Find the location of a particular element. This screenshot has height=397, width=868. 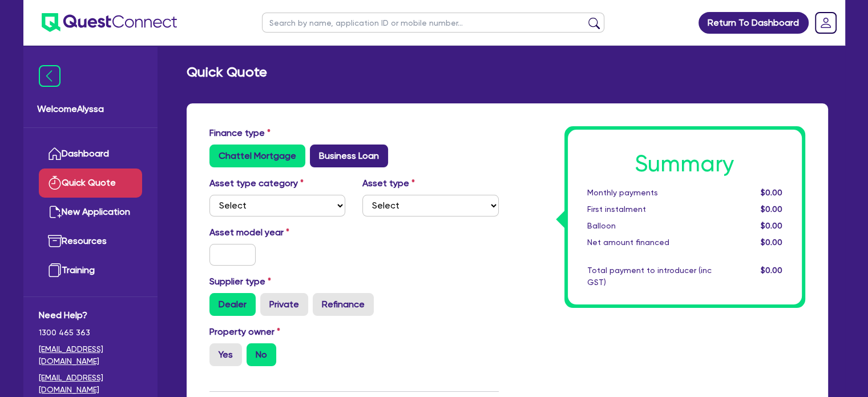

label: Private is located at coordinates (284, 304).